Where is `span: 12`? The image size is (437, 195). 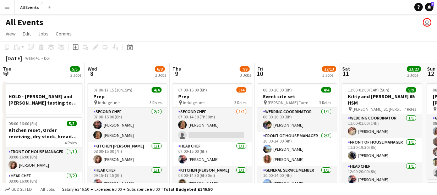 span: 12 is located at coordinates (430, 73).